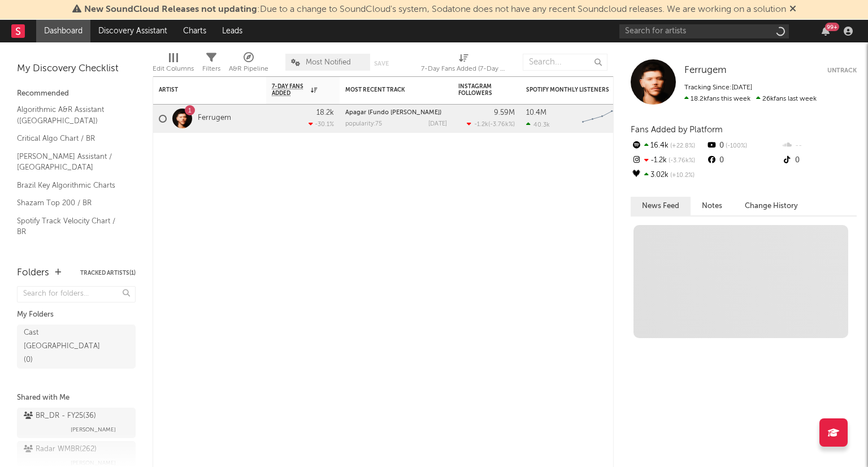  I want to click on span: : Due to a change to SoundCloud's system, Sodatone does not have any recent Soundcloud releases. ..., so click(435, 10).